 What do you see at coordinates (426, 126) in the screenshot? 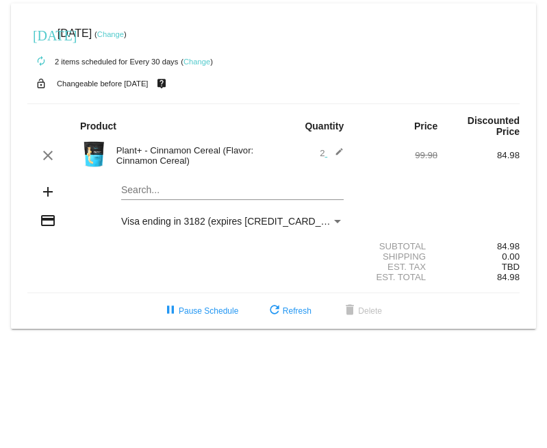
I see `strong: Price` at bounding box center [426, 126].